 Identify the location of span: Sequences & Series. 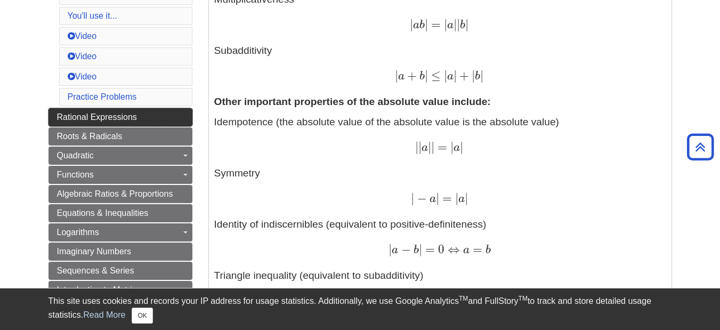
(95, 270).